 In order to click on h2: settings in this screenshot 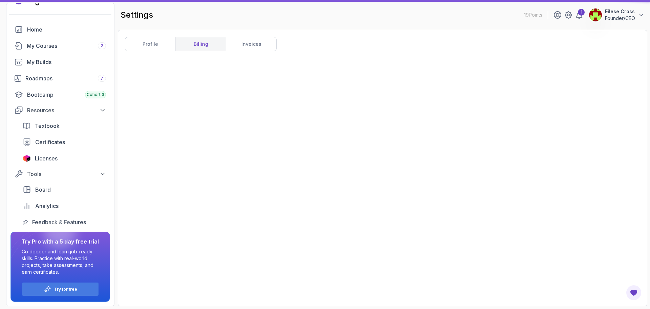, I will do `click(137, 15)`.